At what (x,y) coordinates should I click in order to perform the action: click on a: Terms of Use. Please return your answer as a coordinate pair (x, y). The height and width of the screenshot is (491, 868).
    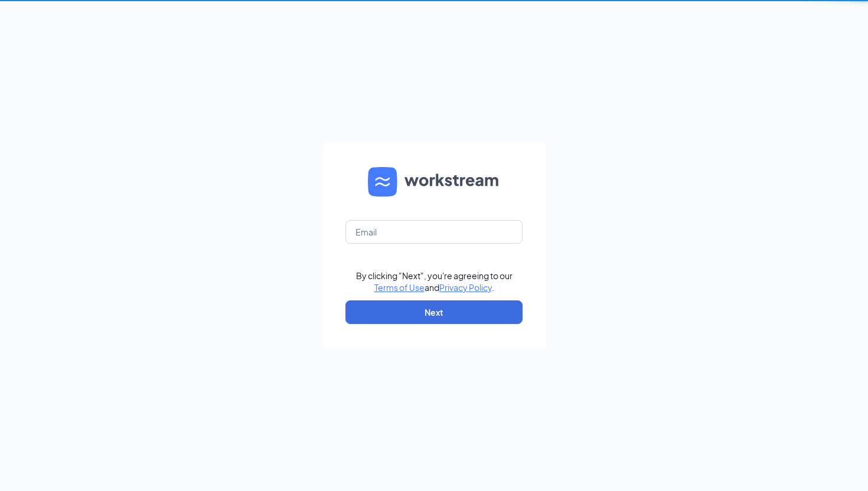
    Looking at the image, I should click on (399, 287).